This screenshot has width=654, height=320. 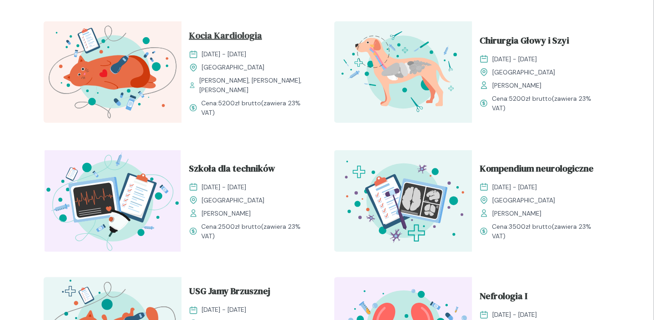 What do you see at coordinates (403, 201) in the screenshot?
I see `img: Z2B805bqstJ98kzs_Neuro_T.svg` at bounding box center [403, 201].